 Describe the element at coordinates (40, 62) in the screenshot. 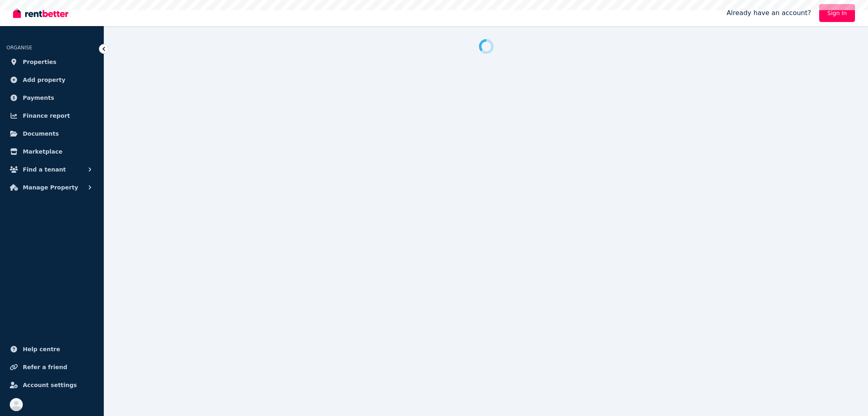

I see `span: Properties` at that location.